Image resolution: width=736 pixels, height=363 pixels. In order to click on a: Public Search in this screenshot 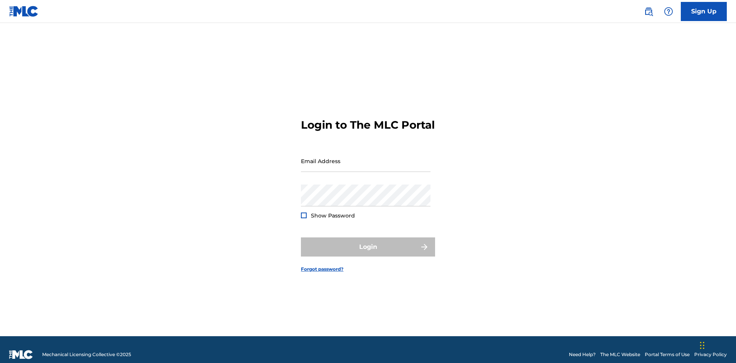, I will do `click(648, 11)`.